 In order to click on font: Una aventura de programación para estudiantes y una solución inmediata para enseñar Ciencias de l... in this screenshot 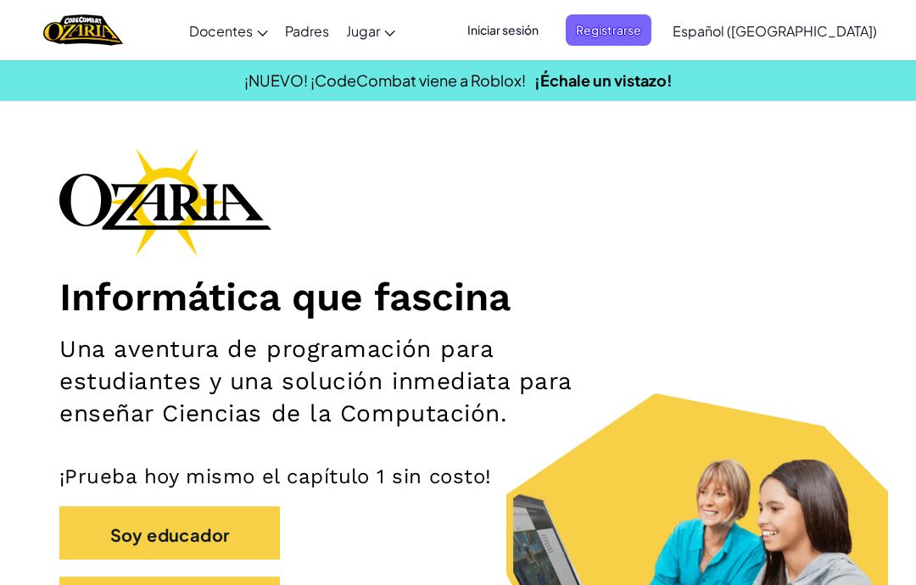, I will do `click(315, 381)`.